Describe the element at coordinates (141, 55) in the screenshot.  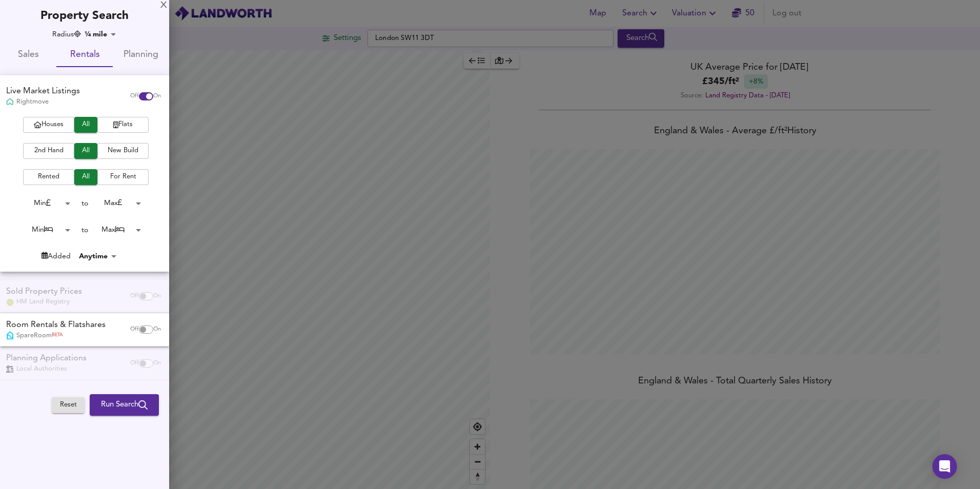
I see `span: Planning` at that location.